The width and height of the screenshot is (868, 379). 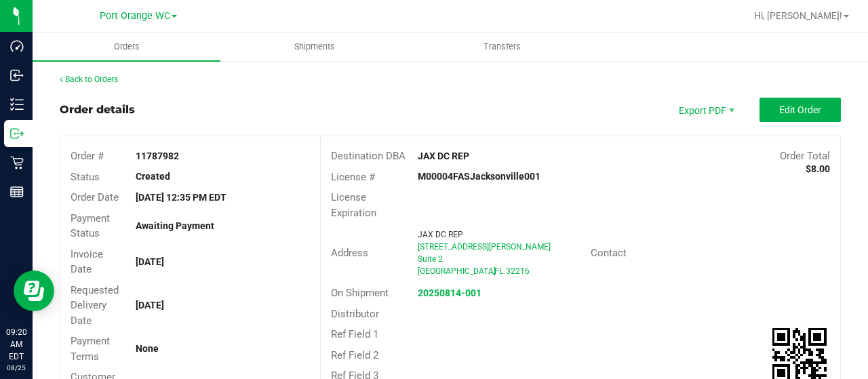 I want to click on span: Destination DBA, so click(x=368, y=156).